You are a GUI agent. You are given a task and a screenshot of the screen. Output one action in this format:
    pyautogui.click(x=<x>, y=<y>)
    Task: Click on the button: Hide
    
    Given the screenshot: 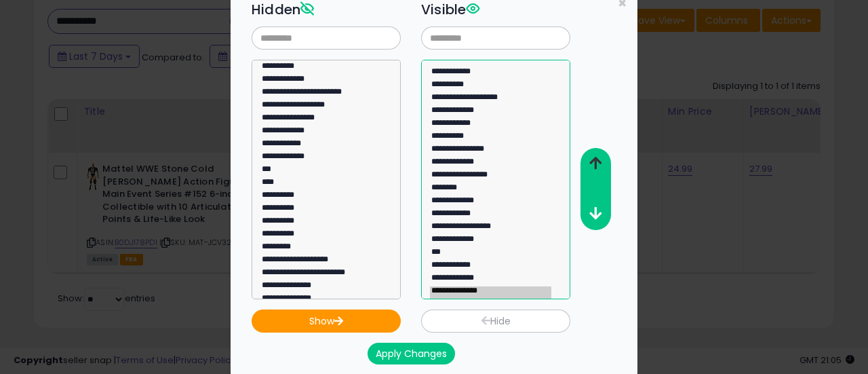 What is the action you would take?
    pyautogui.click(x=496, y=321)
    